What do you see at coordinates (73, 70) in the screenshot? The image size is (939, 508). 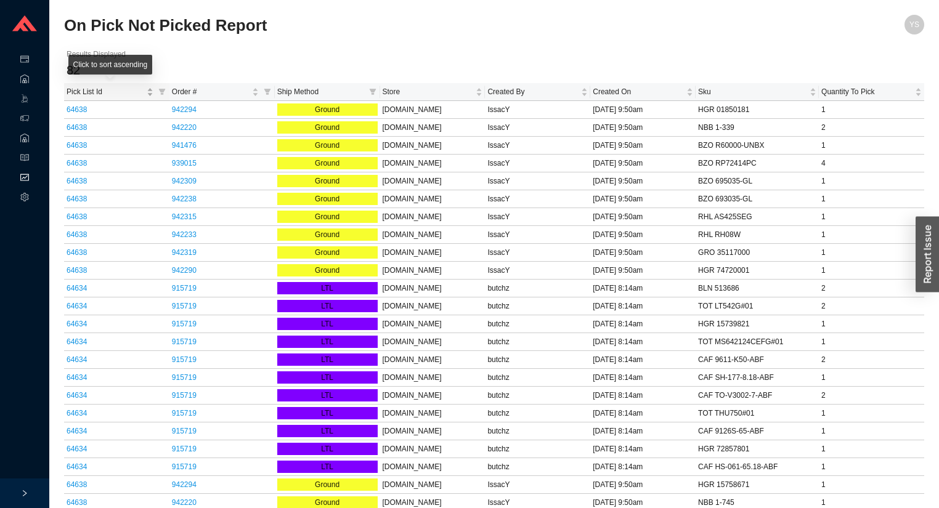 I see `span: 82` at bounding box center [73, 70].